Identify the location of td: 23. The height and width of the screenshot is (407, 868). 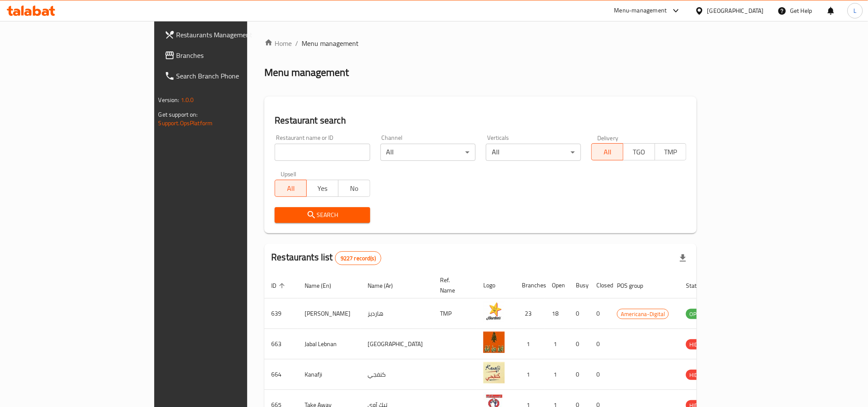
(530, 314).